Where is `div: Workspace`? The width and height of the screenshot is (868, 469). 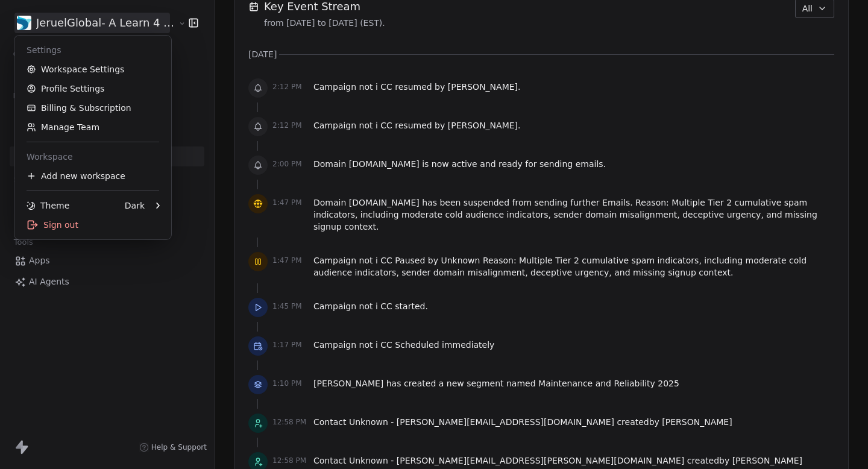
div: Workspace is located at coordinates (93, 156).